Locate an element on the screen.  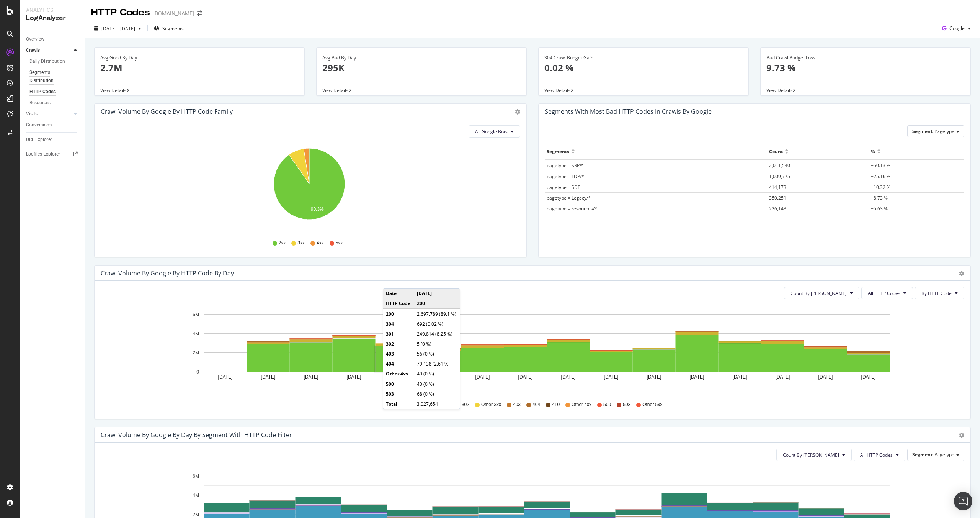
td: 692 (0.02 %) is located at coordinates (437, 324).